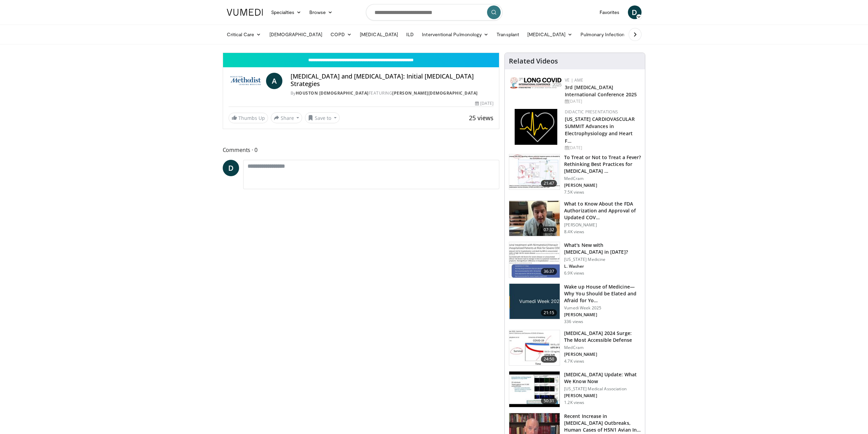 This screenshot has height=434, width=868. Describe the element at coordinates (549, 401) in the screenshot. I see `span: 50:31` at that location.